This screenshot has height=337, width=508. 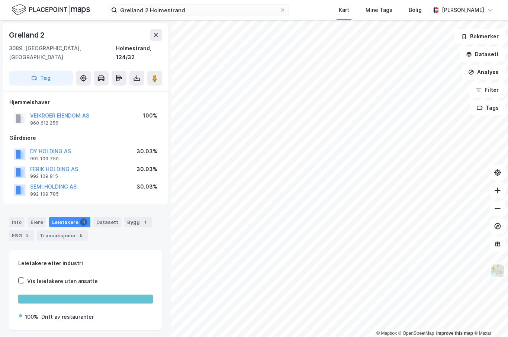 What do you see at coordinates (86, 138) in the screenshot?
I see `div: Gårdeiere` at bounding box center [86, 138].